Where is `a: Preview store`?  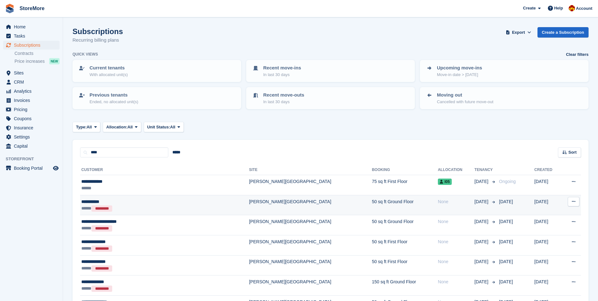 a: Preview store is located at coordinates (56, 168).